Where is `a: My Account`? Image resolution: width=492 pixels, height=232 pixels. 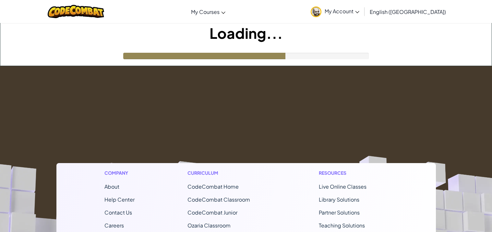 a: My Account is located at coordinates (335, 11).